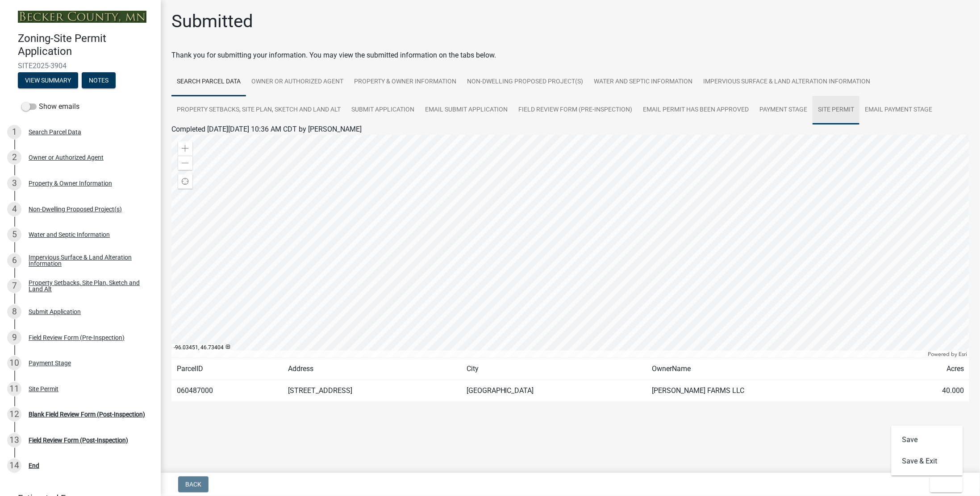 The height and width of the screenshot is (496, 980). I want to click on div: Submit Application, so click(55, 312).